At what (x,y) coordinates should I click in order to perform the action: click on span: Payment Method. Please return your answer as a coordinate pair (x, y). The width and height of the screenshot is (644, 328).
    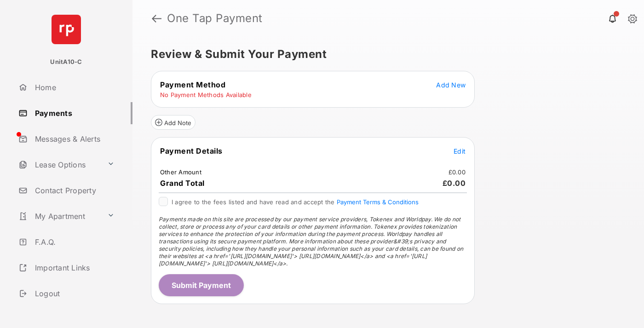
    Looking at the image, I should click on (192, 85).